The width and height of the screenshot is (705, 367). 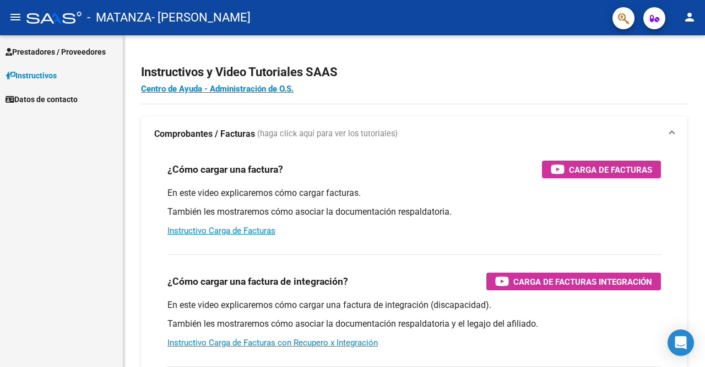 I want to click on button: Carga de Facturas Integración, so click(x=574, y=281).